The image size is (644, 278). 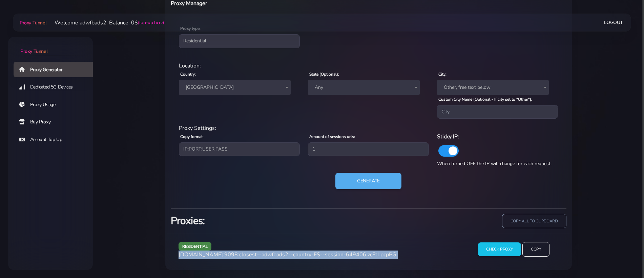 I want to click on label: City:, so click(x=442, y=74).